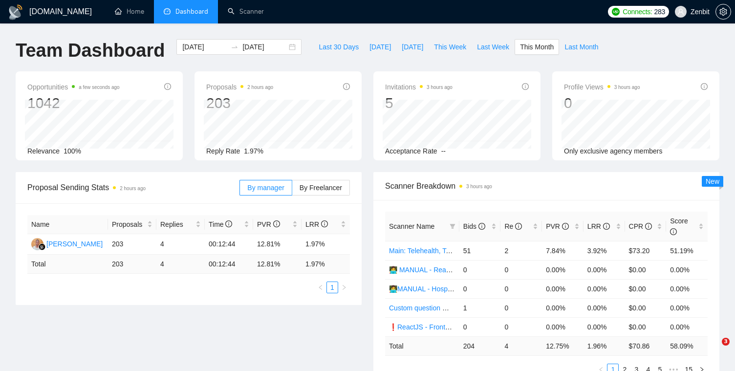 This screenshot has height=371, width=735. Describe the element at coordinates (444, 270) in the screenshot. I see `a: 👩‍💻 MANUAL - React Native - Project` at that location.